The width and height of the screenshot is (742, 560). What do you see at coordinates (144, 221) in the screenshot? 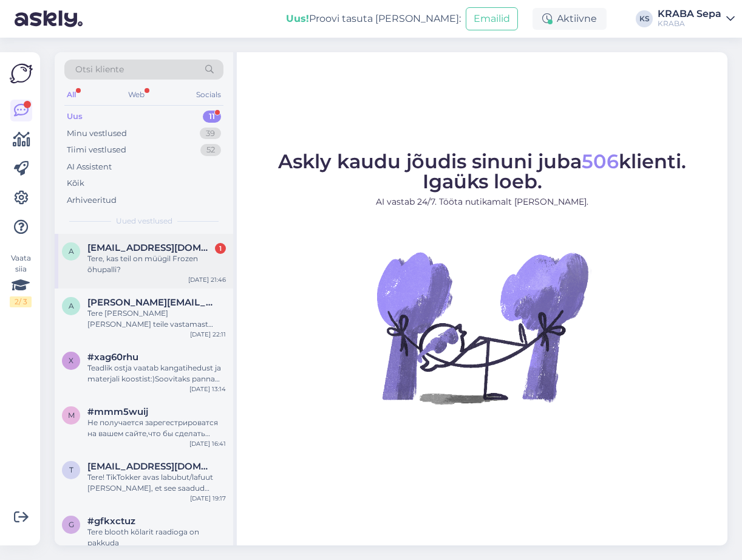
I see `span: Uued vestlused` at bounding box center [144, 221].